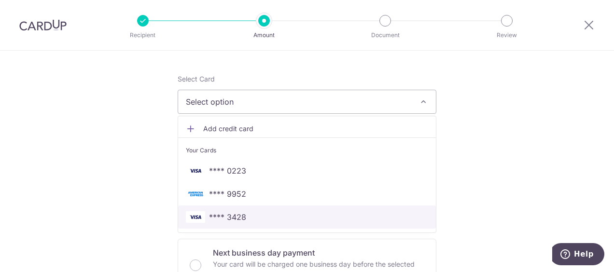 The height and width of the screenshot is (272, 614). What do you see at coordinates (143, 35) in the screenshot?
I see `p: Recipient` at bounding box center [143, 35].